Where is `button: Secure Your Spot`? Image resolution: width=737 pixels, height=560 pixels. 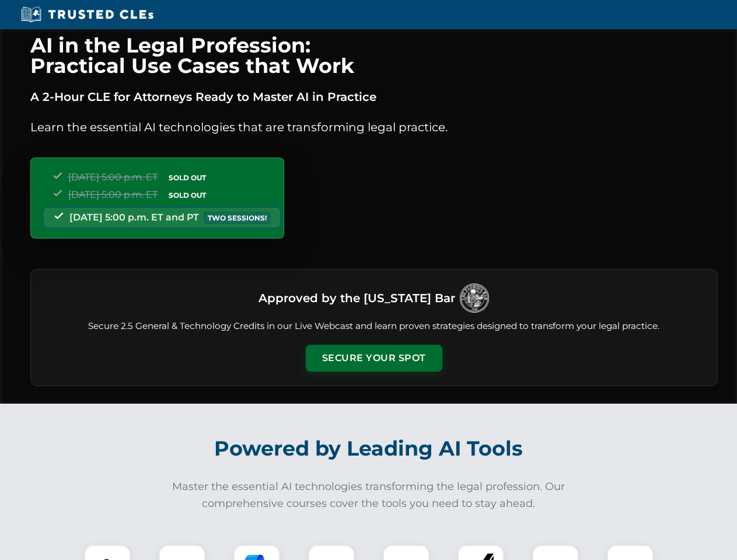
button: Secure Your Spot is located at coordinates (374, 358).